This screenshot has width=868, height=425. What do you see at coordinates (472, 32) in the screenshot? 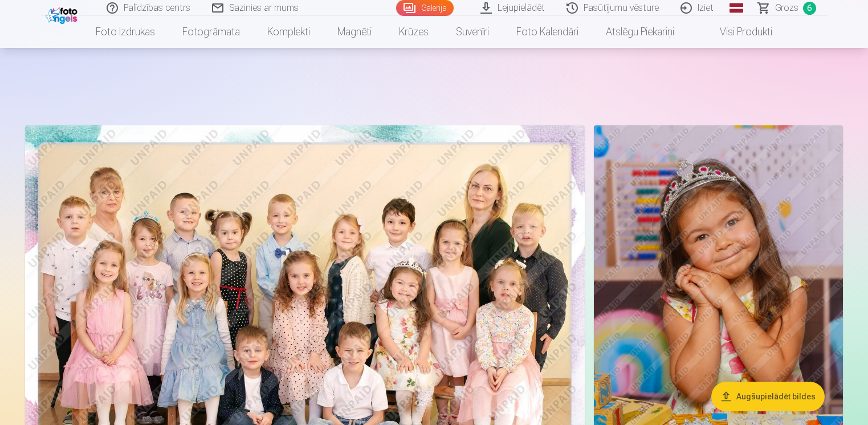
I see `a: Suvenīri` at bounding box center [472, 32].